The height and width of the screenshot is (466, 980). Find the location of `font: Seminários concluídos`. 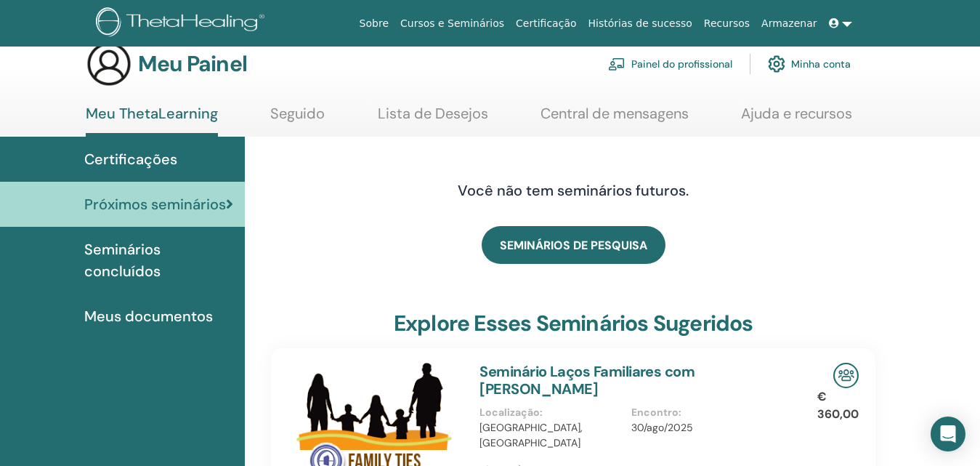

font: Seminários concluídos is located at coordinates (122, 260).